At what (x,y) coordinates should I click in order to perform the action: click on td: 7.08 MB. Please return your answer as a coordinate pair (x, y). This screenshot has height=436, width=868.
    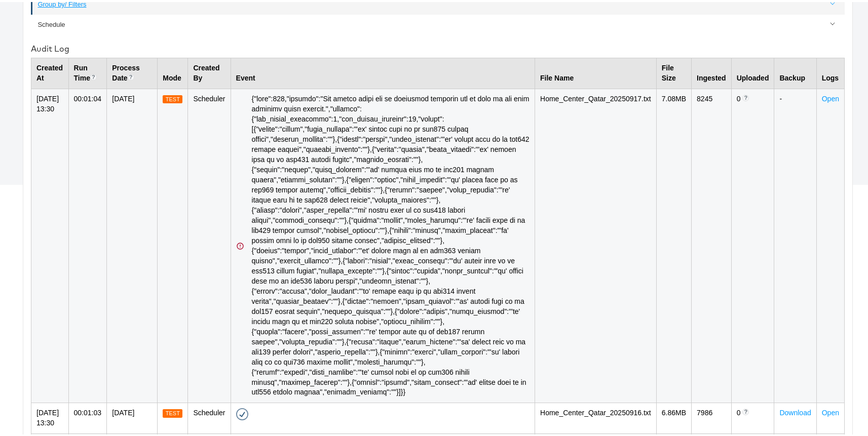
    Looking at the image, I should click on (673, 244).